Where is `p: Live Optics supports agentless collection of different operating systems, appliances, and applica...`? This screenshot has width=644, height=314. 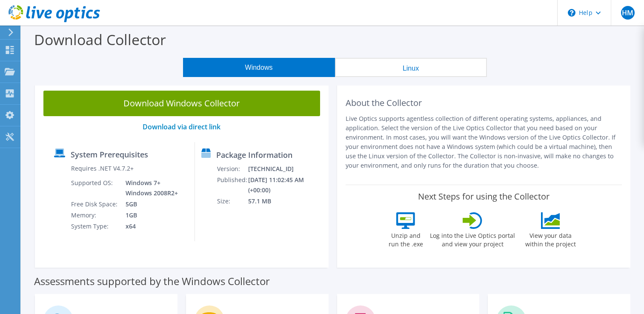
p: Live Optics supports agentless collection of different operating systems, appliances, and applica... is located at coordinates (484, 142).